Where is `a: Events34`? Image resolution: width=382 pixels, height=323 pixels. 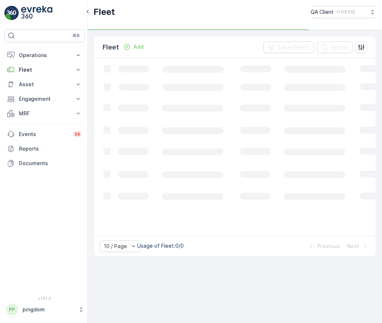
a: Events34 is located at coordinates (44, 134).